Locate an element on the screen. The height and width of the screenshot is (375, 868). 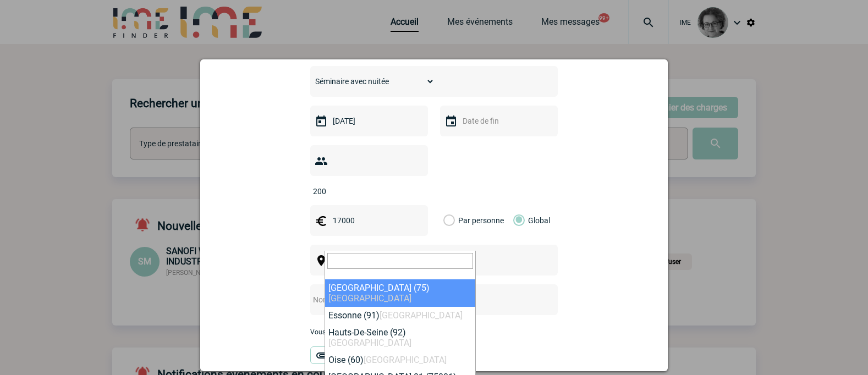
label: Par personne is located at coordinates (450, 221).